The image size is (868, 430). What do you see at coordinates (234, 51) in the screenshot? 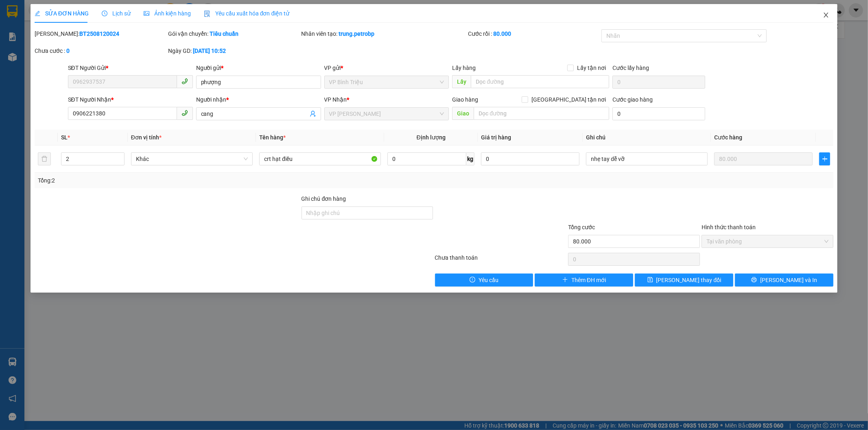
I see `div: Ngày GD:` at bounding box center [234, 51].